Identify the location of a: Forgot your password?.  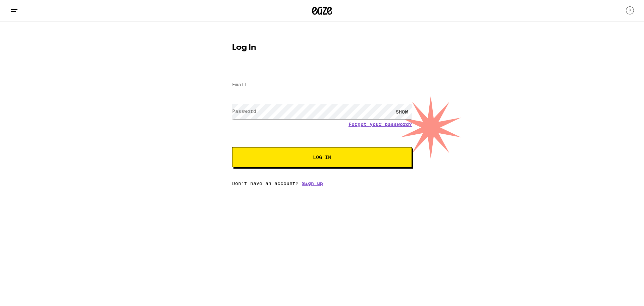
(380, 124).